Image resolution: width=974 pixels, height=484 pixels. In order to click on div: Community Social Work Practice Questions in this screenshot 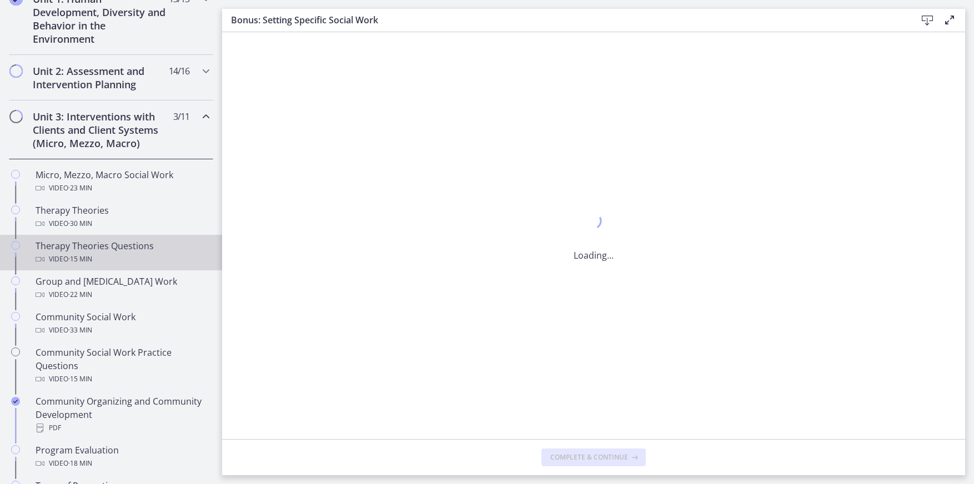, I will do `click(122, 366)`.